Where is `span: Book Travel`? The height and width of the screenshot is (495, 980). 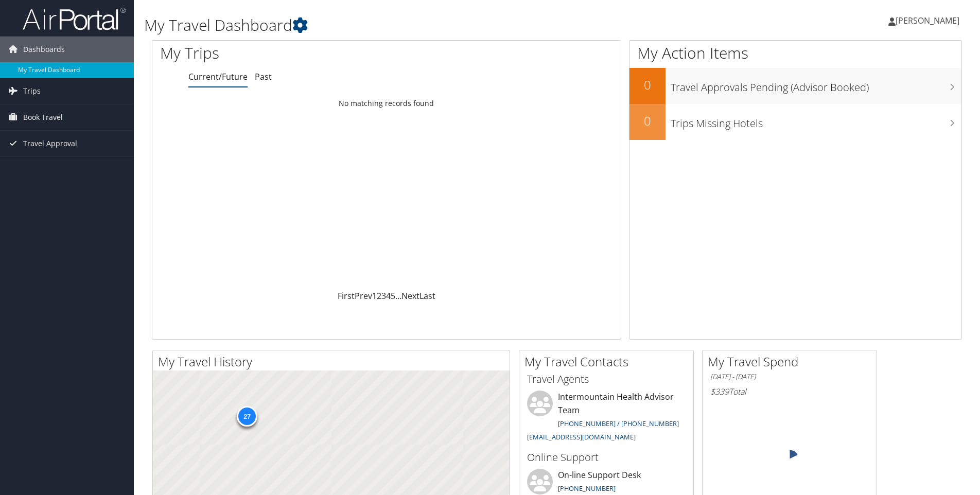 span: Book Travel is located at coordinates (43, 118).